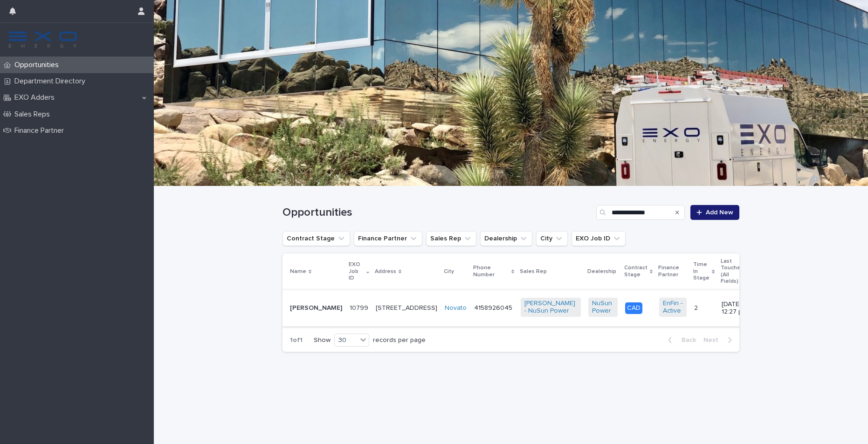 This screenshot has height=444, width=868. What do you see at coordinates (493, 308) in the screenshot?
I see `a: 4158926045` at bounding box center [493, 308].